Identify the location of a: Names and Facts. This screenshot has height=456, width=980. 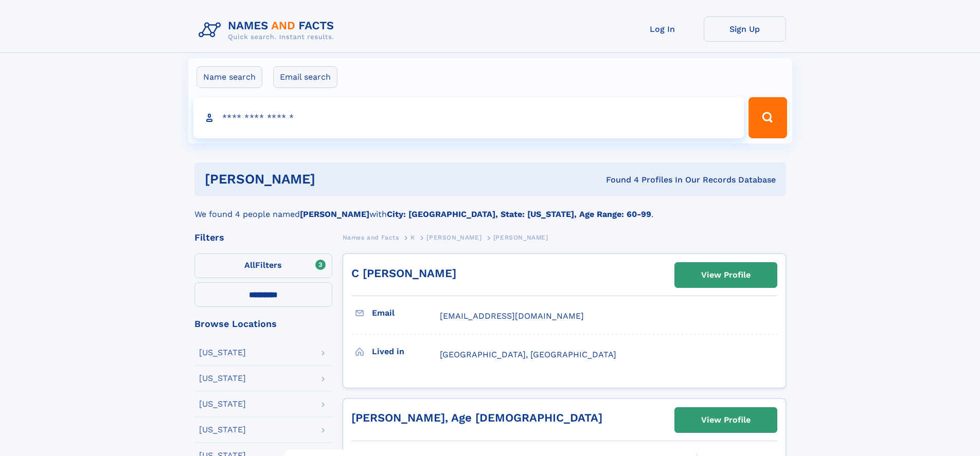
(371, 237).